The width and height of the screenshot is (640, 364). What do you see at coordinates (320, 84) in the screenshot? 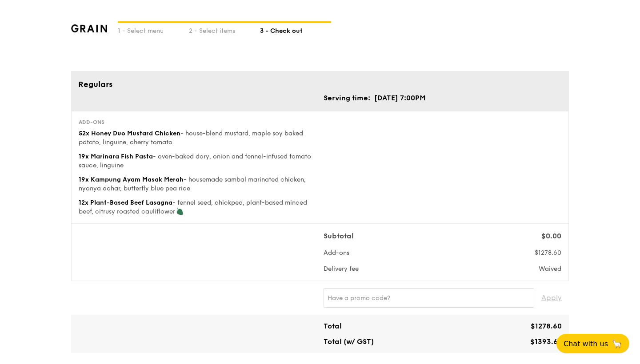
I see `div: Regulars` at bounding box center [320, 84].